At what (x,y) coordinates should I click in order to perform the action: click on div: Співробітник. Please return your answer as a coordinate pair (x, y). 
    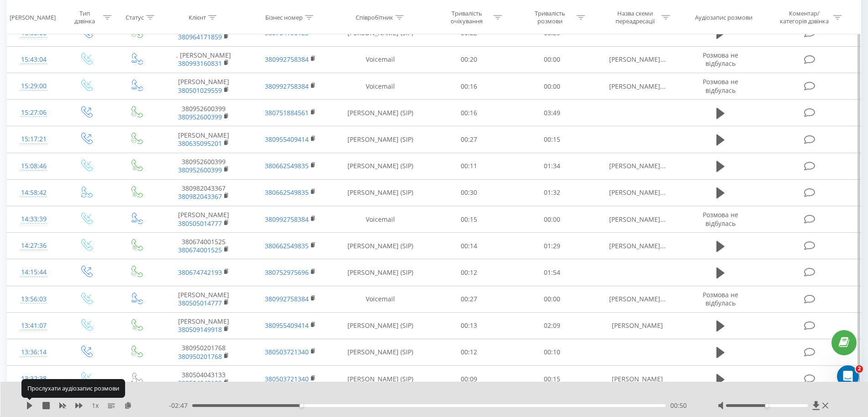
    Looking at the image, I should click on (374, 17).